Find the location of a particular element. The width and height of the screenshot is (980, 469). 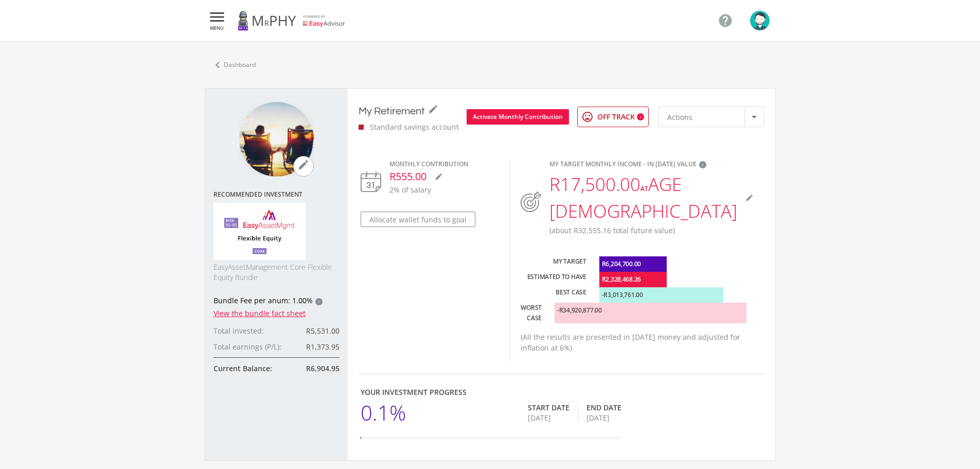

div: Worst case is located at coordinates (531, 313).